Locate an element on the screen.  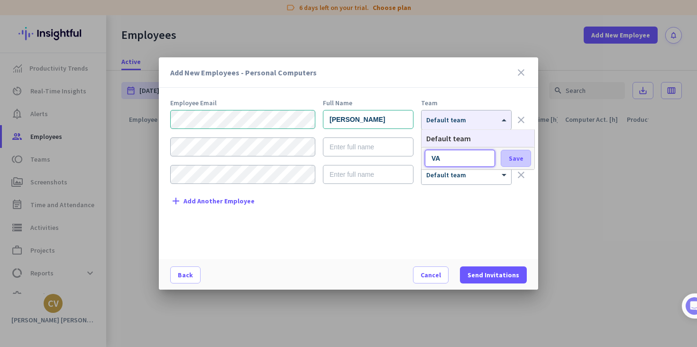
span: Send Invitations is located at coordinates (493, 275).